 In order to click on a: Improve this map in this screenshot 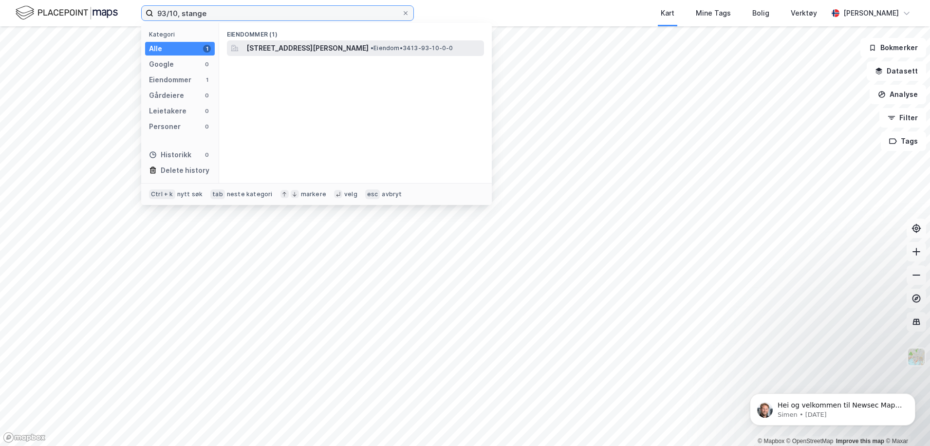, I will do `click(860, 441)`.